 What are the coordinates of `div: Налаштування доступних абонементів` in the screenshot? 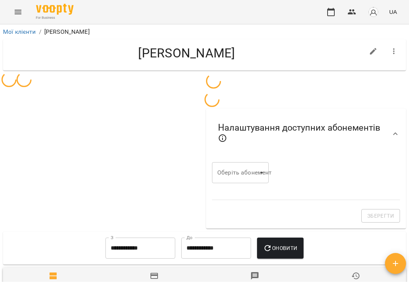 It's located at (306, 134).